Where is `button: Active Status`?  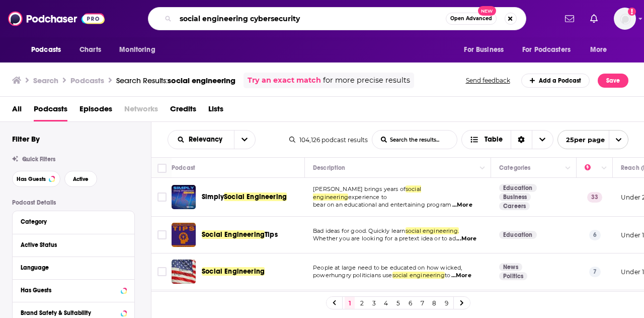 button: Active Status is located at coordinates (73, 244).